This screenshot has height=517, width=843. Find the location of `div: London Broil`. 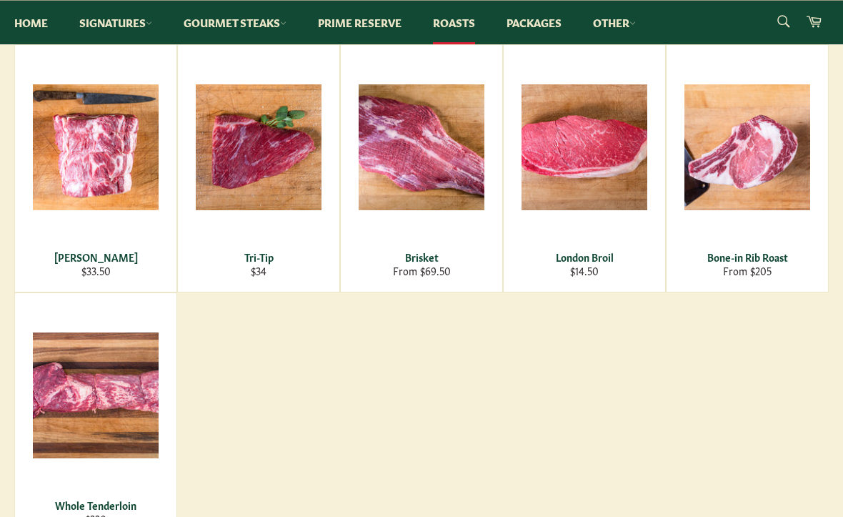

div: London Broil is located at coordinates (585, 257).